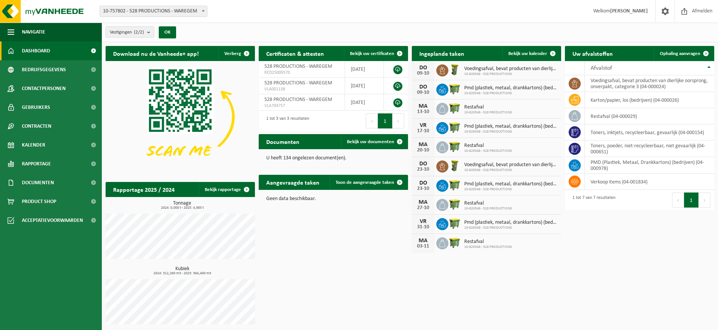 The image size is (718, 330). I want to click on span: 10-757802 - 528 PRODUCTIONS - WAREGEM, so click(153, 11).